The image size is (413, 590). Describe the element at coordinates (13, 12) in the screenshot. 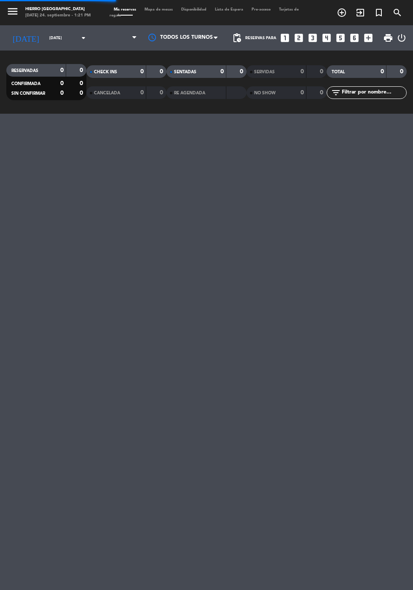

I see `button: menu` at that location.